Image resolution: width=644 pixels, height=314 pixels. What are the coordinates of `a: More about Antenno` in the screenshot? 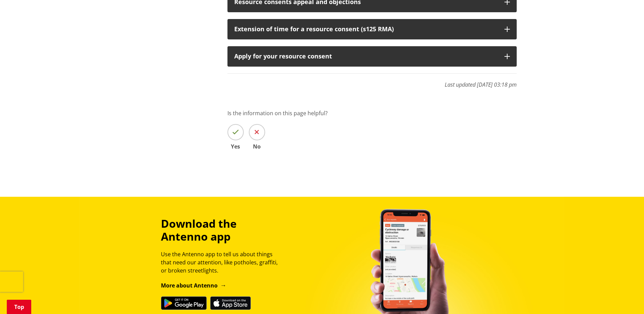 It's located at (194, 286).